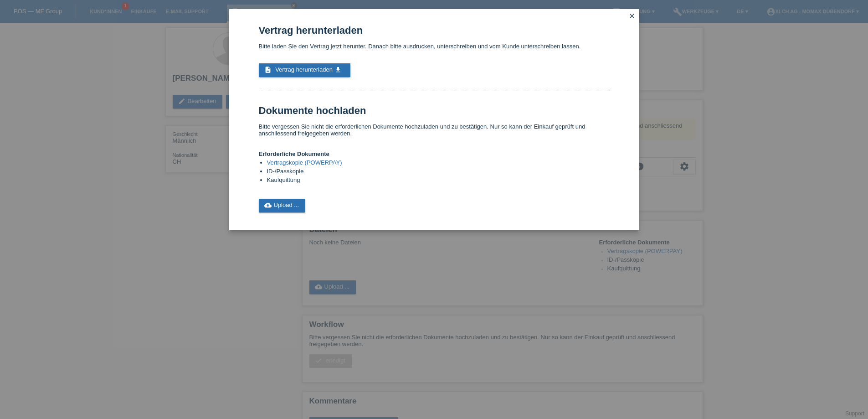 This screenshot has width=868, height=419. I want to click on li: ID-/Passkopie, so click(439, 172).